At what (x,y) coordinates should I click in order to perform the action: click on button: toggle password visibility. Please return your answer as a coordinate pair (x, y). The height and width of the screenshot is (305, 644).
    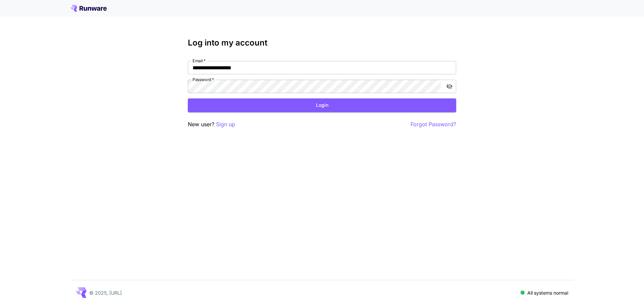
    Looking at the image, I should click on (449, 86).